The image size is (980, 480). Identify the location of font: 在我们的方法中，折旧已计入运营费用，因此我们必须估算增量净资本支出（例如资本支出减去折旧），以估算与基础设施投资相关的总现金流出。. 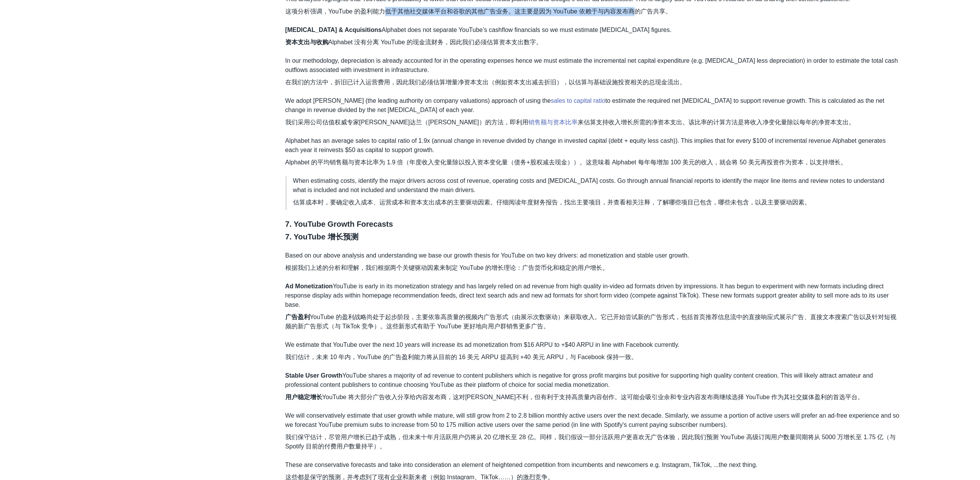
(486, 82).